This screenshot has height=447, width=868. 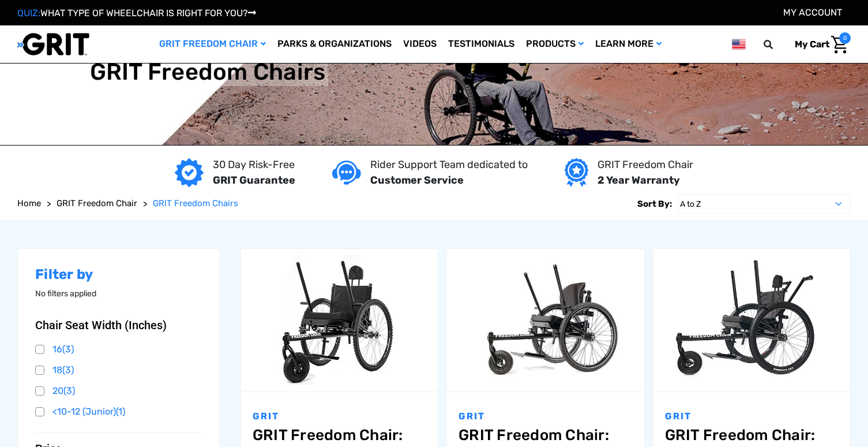 I want to click on span: QUIZ:, so click(x=29, y=13).